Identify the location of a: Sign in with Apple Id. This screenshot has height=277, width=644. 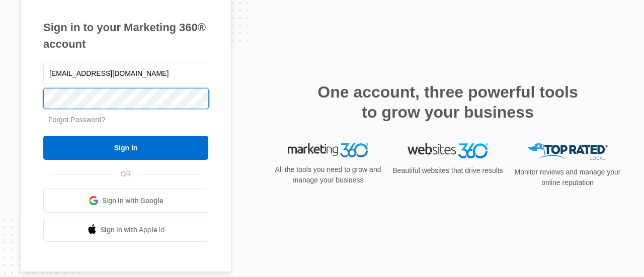
(126, 230).